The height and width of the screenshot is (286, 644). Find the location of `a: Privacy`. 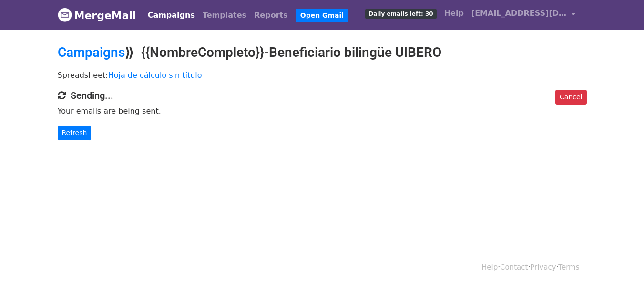

a: Privacy is located at coordinates (543, 267).